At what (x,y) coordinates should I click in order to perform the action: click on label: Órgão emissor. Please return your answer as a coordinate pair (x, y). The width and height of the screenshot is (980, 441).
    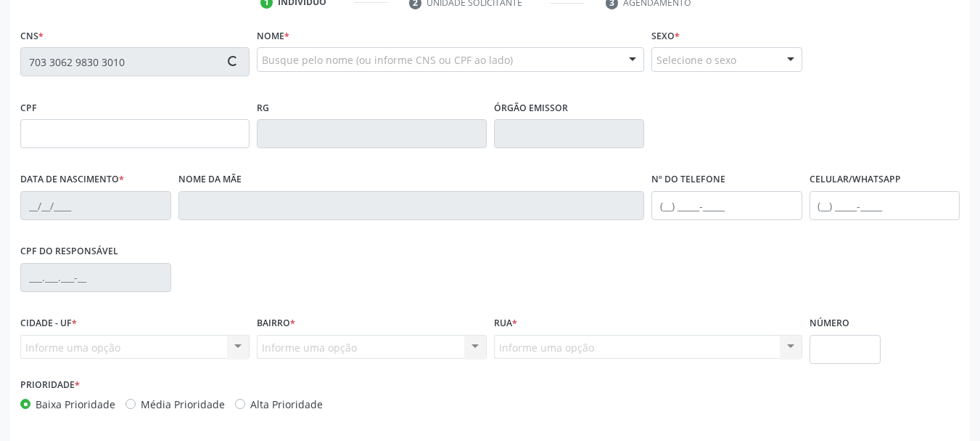
    Looking at the image, I should click on (531, 107).